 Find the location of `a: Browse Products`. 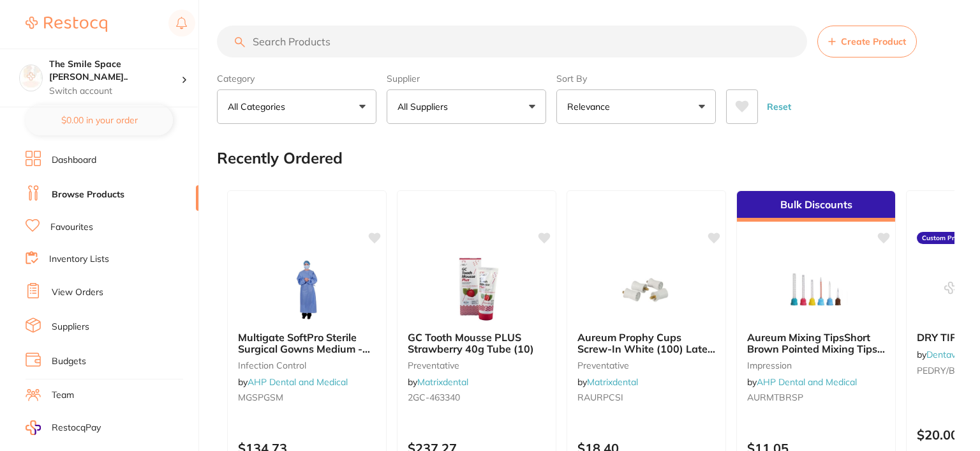

a: Browse Products is located at coordinates (88, 195).